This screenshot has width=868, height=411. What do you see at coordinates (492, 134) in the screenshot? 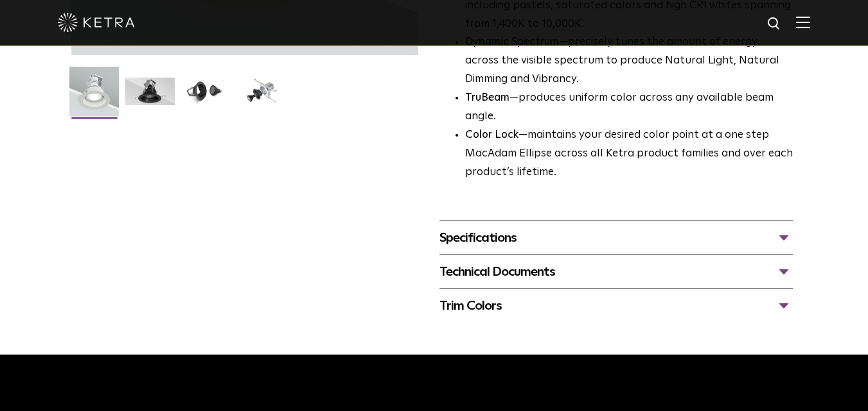
I see `strong: Color Lock` at bounding box center [492, 134].